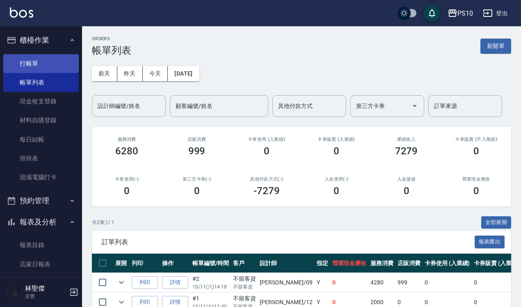  What do you see at coordinates (414, 106) in the screenshot?
I see `button: Open` at bounding box center [414, 106].